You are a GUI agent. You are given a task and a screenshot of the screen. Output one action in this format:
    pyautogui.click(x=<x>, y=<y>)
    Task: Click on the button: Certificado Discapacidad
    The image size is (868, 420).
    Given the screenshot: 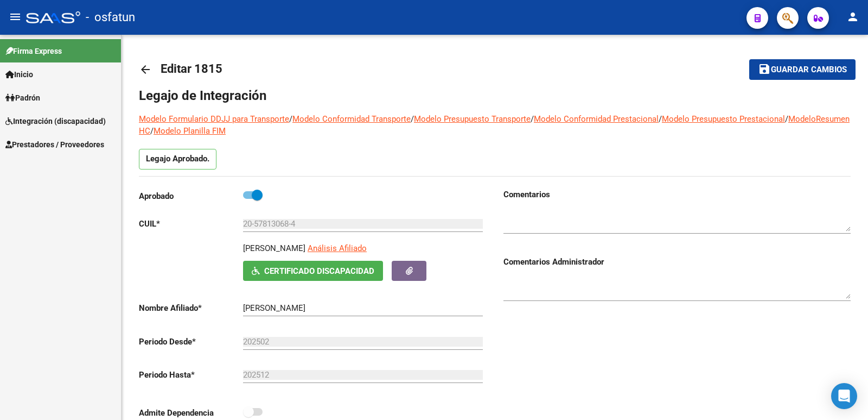 What is the action you would take?
    pyautogui.click(x=313, y=271)
    